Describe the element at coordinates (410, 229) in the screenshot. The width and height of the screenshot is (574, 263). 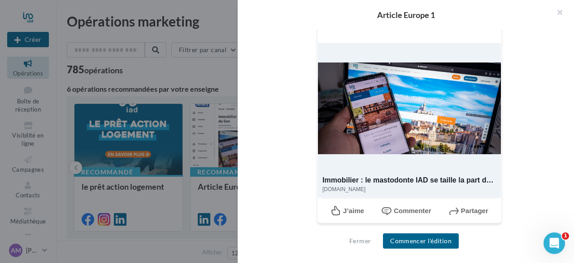
I see `div: La prévisualisation est non-contractuelle` at that location.